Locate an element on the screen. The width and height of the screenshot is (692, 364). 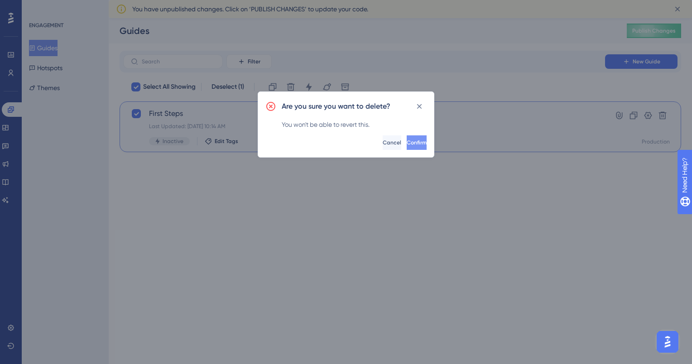
div: You won't be able to revert this. is located at coordinates (354, 125).